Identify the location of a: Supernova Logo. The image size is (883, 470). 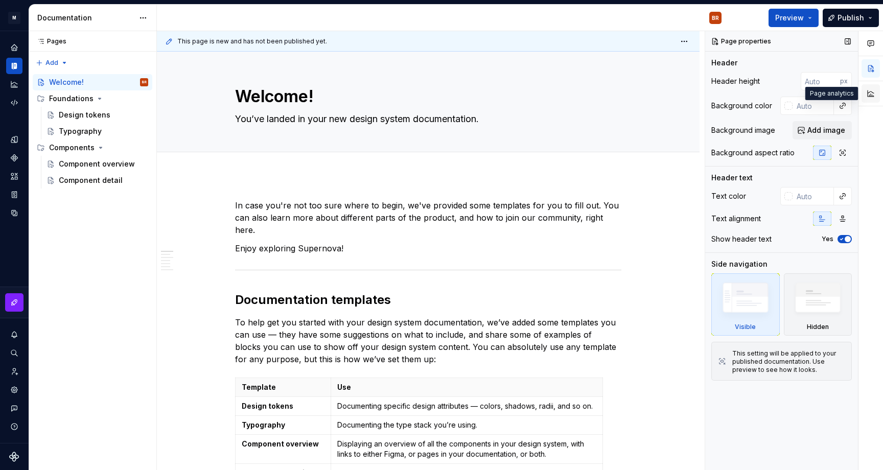
(14, 457).